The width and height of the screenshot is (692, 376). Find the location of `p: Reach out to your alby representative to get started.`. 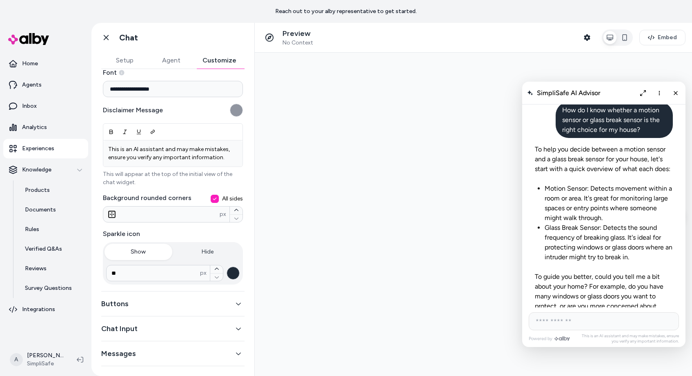

p: Reach out to your alby representative to get started. is located at coordinates (346, 11).